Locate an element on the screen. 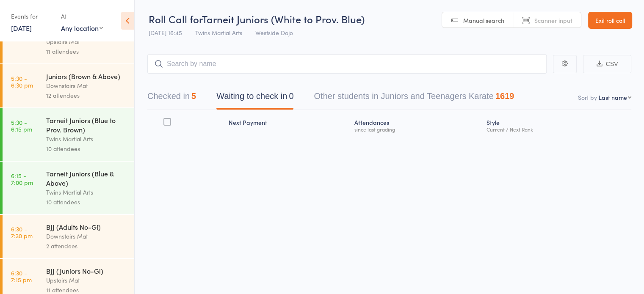 This screenshot has height=294, width=644. span: Tarneit Juniors (White to Prov. Blue) is located at coordinates (283, 19).